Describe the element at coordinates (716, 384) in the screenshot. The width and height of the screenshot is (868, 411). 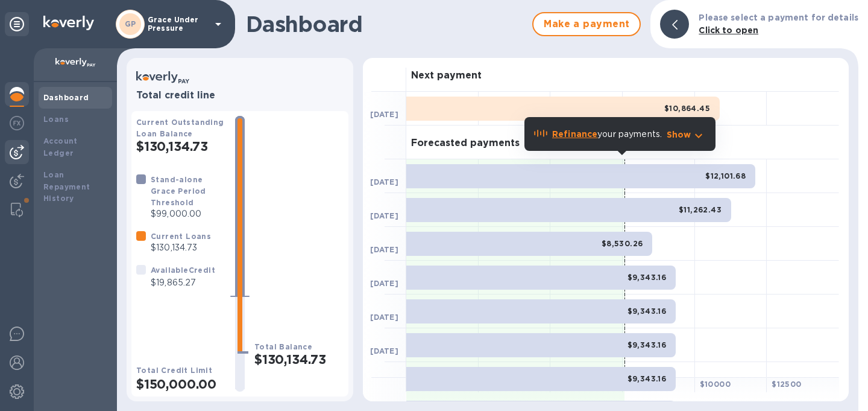
I see `b: $ 10000` at that location.